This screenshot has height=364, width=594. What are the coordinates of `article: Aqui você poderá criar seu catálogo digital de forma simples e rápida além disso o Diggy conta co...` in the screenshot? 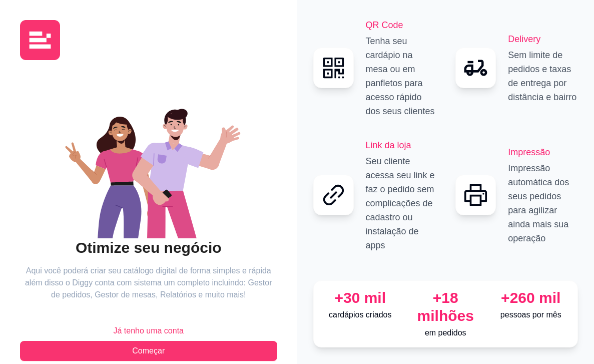 It's located at (149, 283).